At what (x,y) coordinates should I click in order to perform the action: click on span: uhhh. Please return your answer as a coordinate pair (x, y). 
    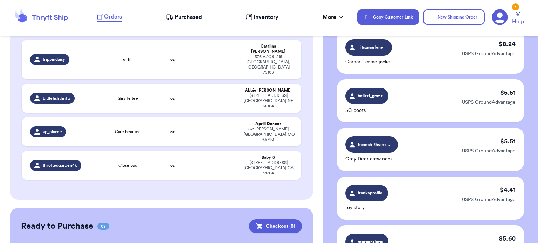
    Looking at the image, I should click on (128, 59).